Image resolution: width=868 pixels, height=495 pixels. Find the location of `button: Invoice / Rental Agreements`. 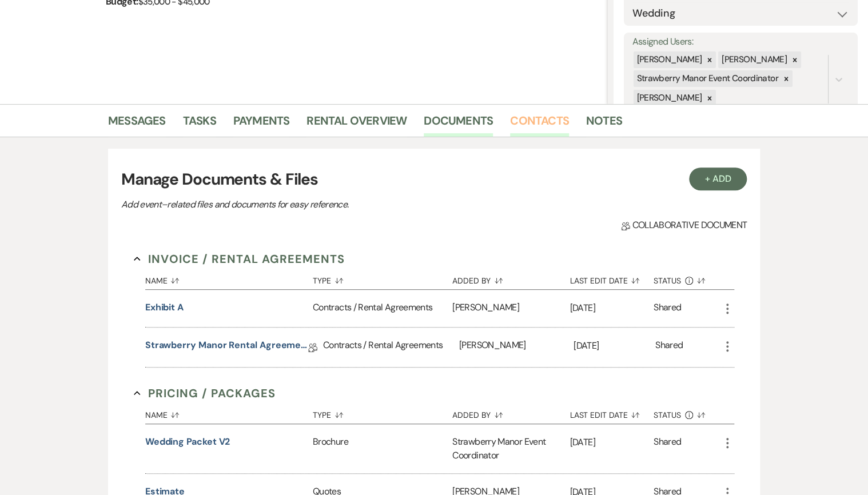

button: Invoice / Rental Agreements is located at coordinates (239, 259).